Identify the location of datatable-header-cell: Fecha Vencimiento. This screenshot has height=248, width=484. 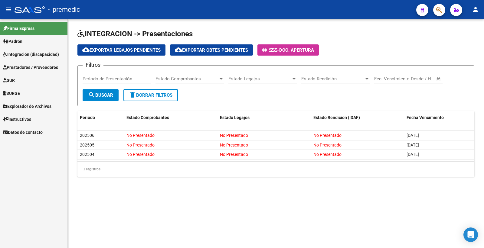
(439, 118).